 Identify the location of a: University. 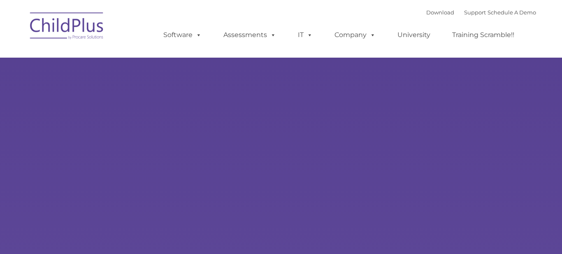
(414, 35).